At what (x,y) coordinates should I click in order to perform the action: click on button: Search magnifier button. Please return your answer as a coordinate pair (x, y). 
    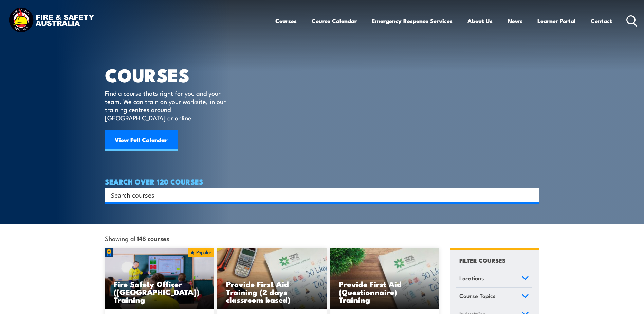
    Looking at the image, I should click on (532, 195).